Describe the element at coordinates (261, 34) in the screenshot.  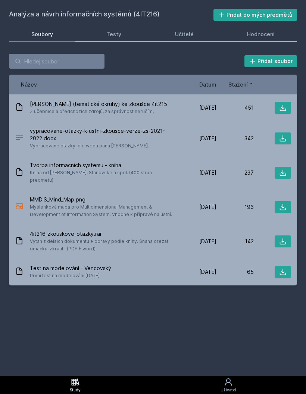
I see `div: Hodnocení` at that location.